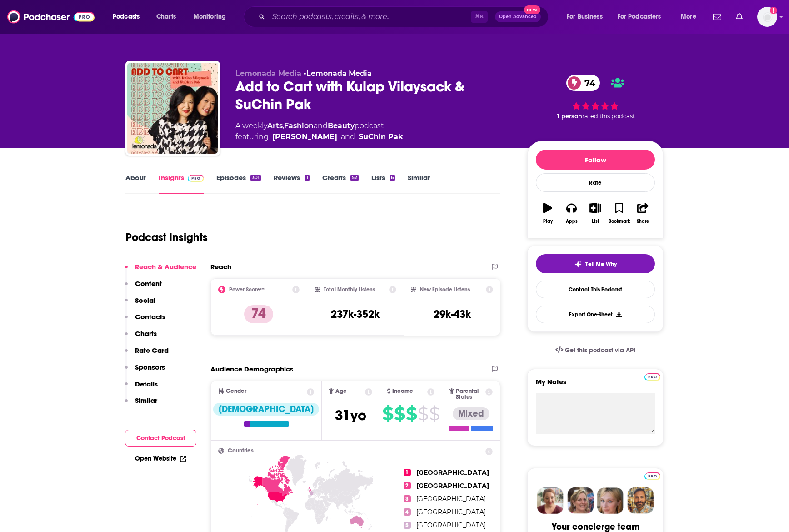 This screenshot has height=532, width=789. Describe the element at coordinates (140, 304) in the screenshot. I see `button: Social` at that location.